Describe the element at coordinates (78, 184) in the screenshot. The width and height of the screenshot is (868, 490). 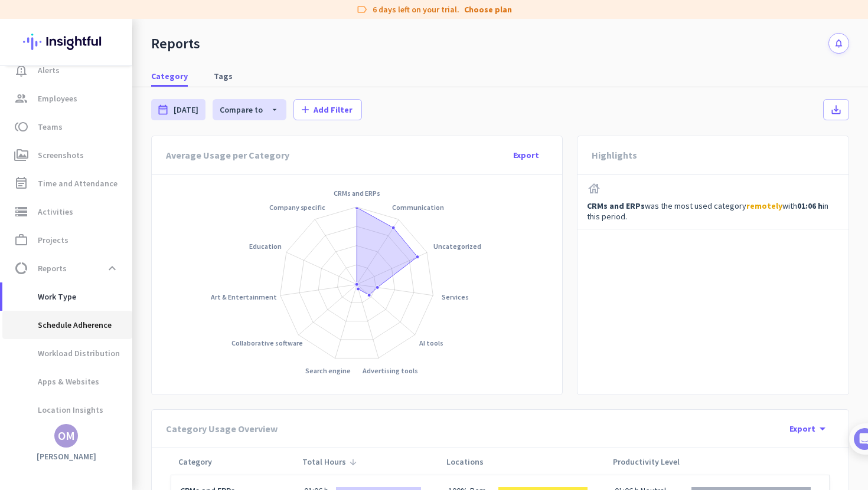
I see `span: Time and Attendance` at that location.